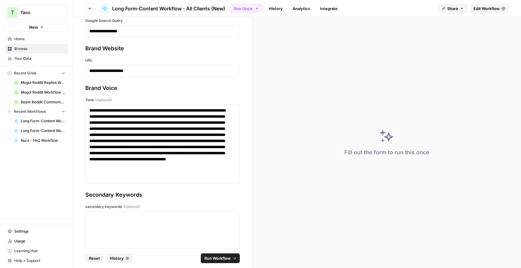 This screenshot has width=521, height=268. What do you see at coordinates (36, 260) in the screenshot?
I see `button: Help + Support` at bounding box center [36, 260].